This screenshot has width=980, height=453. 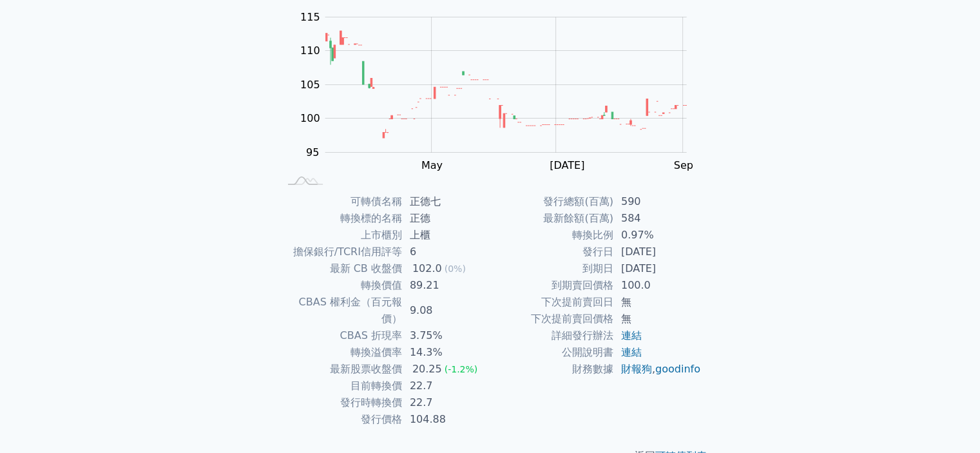 I want to click on td: 104.88, so click(x=446, y=419).